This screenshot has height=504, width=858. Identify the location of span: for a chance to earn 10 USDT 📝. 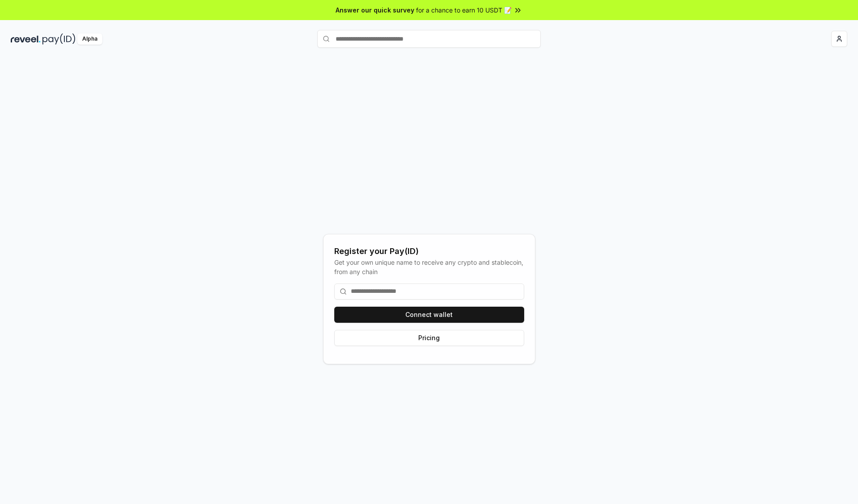
(464, 10).